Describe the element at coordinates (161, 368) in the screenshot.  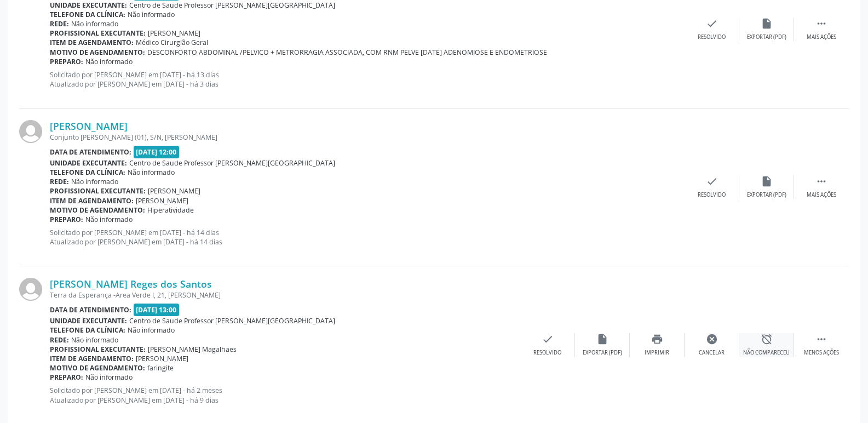
I see `span: faringite` at that location.